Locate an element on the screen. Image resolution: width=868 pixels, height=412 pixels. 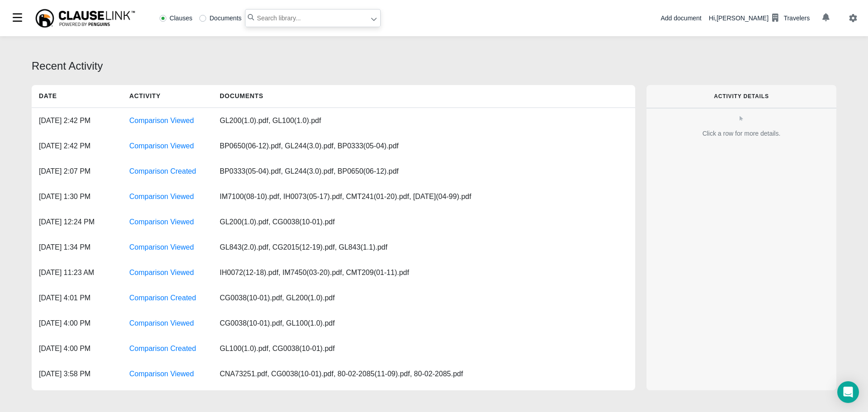
div: CG0038(10-01).pdf, GL100(1.0).pdf is located at coordinates (303, 323).